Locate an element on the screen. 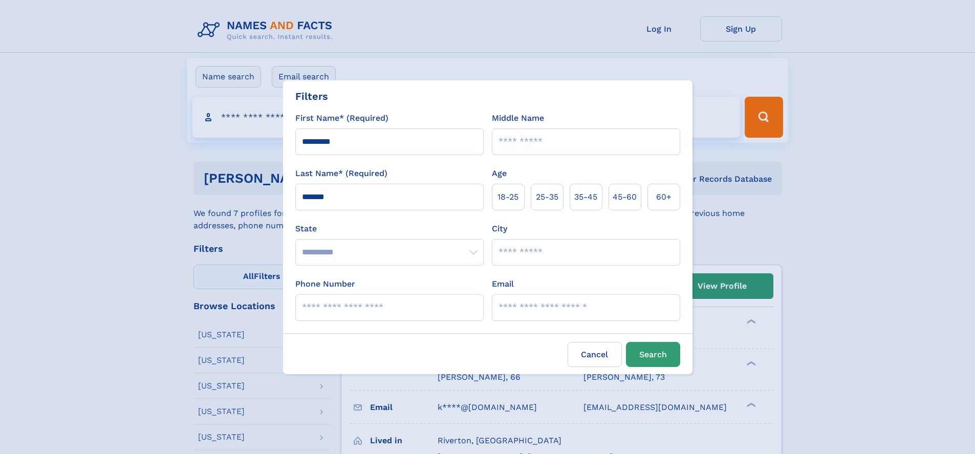 The image size is (975, 454). span: 35‑45 is located at coordinates (585, 197).